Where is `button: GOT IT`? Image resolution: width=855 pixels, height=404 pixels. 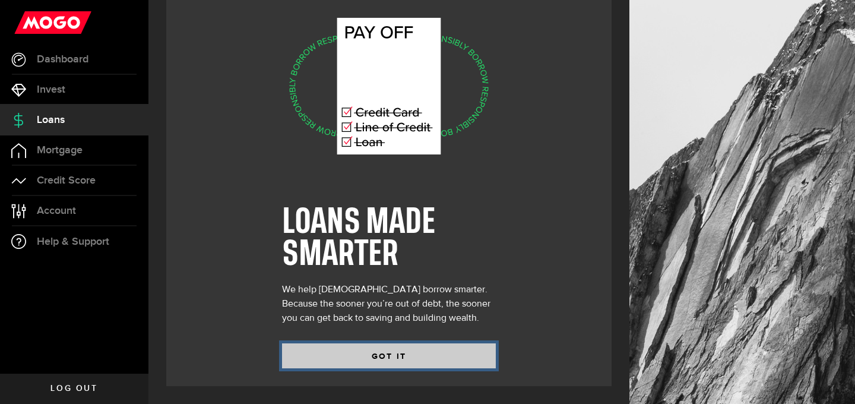 button: GOT IT is located at coordinates (389, 356).